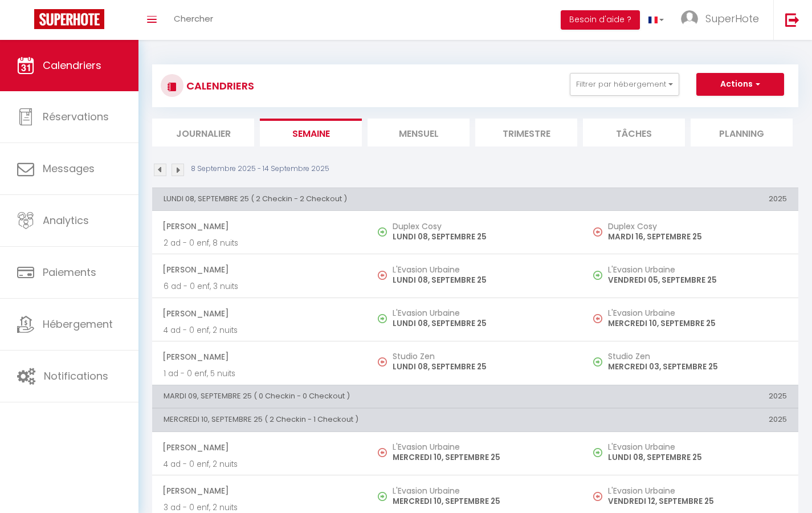 The width and height of the screenshot is (812, 513). I want to click on li: Journalier, so click(203, 132).